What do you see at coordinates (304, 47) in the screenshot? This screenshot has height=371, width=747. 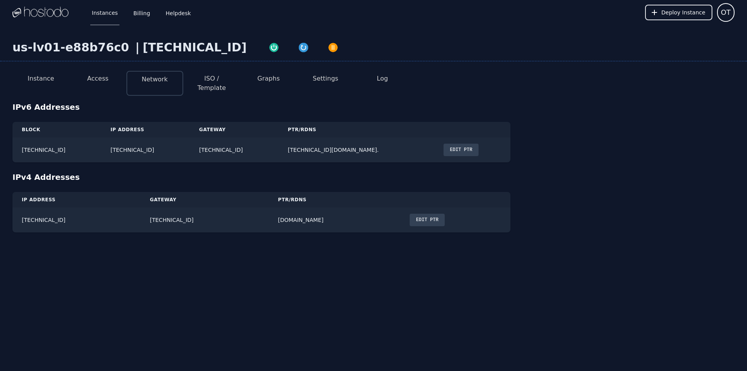 I see `img: Restart` at bounding box center [304, 47].